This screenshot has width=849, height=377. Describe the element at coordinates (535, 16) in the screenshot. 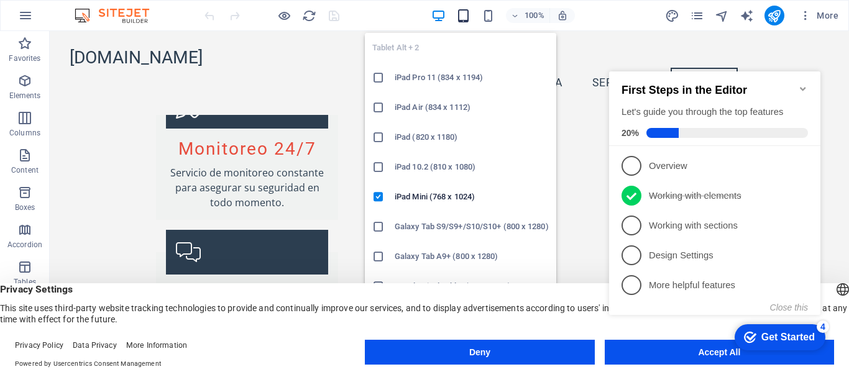

I see `h6: 100%` at that location.